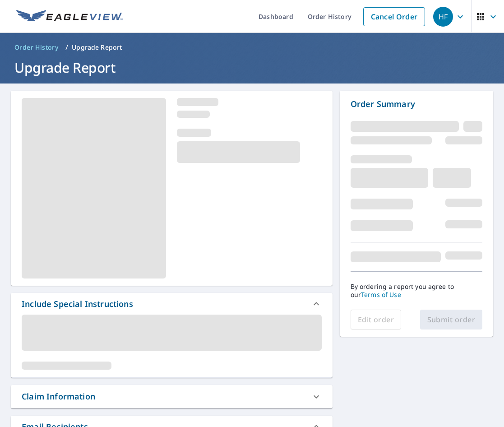  What do you see at coordinates (96, 48) in the screenshot?
I see `p: Upgrade Report` at bounding box center [96, 48].